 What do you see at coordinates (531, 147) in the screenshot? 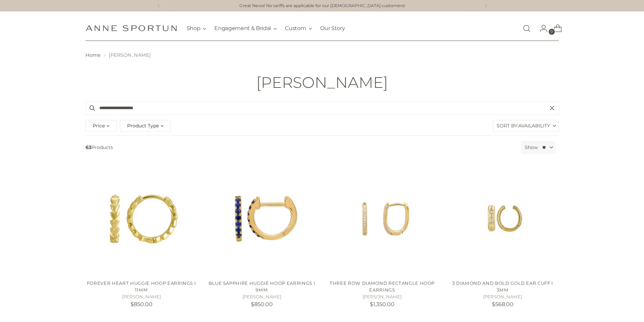
I see `label: Show` at bounding box center [531, 147].